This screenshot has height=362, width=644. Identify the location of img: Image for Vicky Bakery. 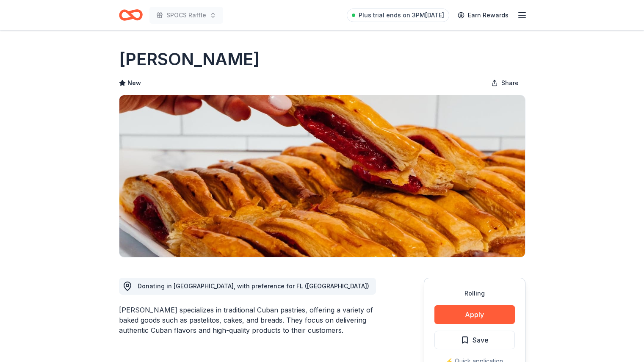
(322, 176).